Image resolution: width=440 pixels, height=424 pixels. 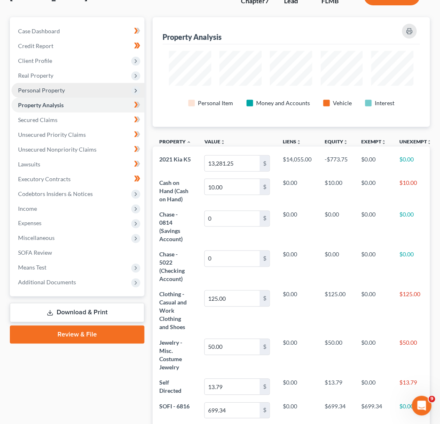 What do you see at coordinates (36, 238) in the screenshot?
I see `span: Miscellaneous` at bounding box center [36, 238].